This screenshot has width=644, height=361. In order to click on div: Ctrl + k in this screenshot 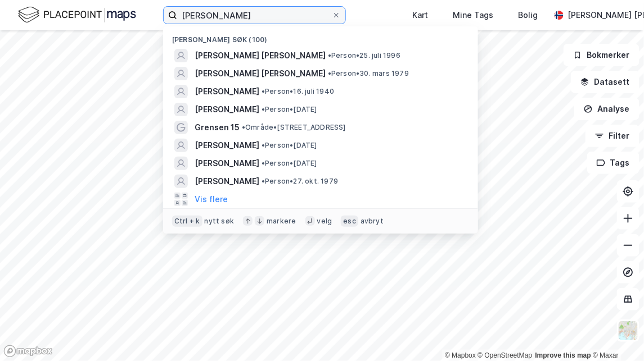, I will do `click(188, 221)`.